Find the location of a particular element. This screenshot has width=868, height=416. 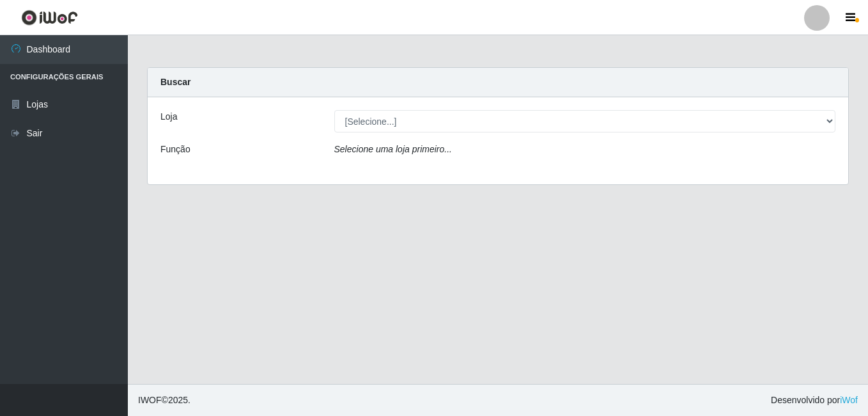

strong: Buscar is located at coordinates (175, 82).